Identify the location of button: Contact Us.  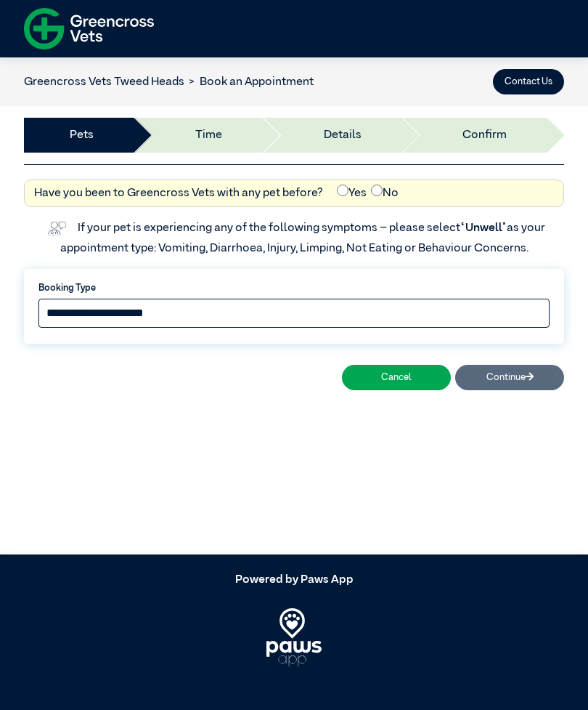
(529, 81).